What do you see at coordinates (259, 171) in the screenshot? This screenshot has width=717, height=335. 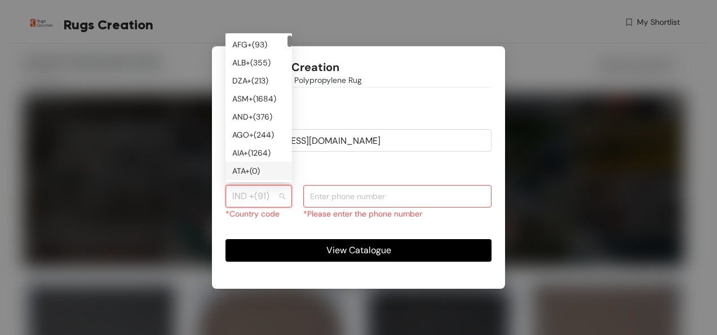 I see `div: ATA +( 0 )` at bounding box center [259, 171].